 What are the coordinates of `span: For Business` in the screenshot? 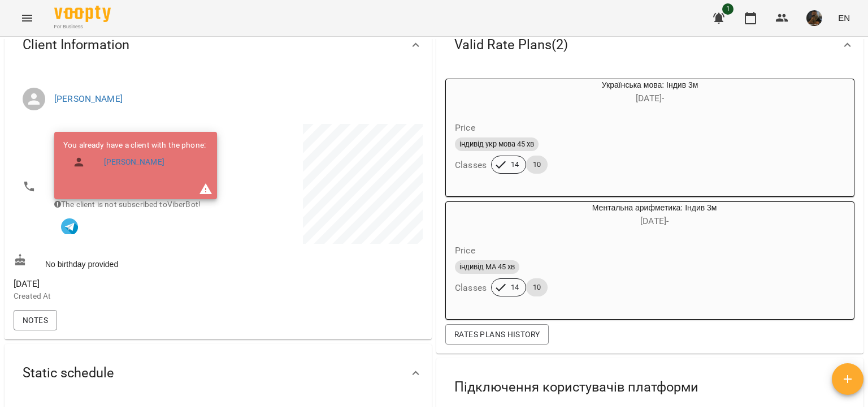 It's located at (83, 27).